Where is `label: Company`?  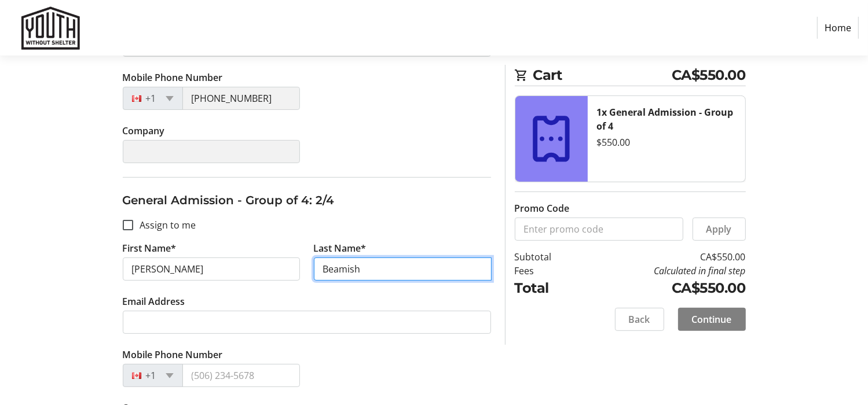
label: Company is located at coordinates (144, 131).